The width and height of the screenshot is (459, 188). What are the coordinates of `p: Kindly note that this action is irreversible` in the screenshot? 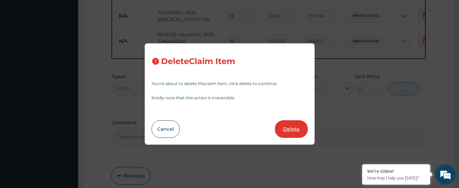 It's located at (229, 98).